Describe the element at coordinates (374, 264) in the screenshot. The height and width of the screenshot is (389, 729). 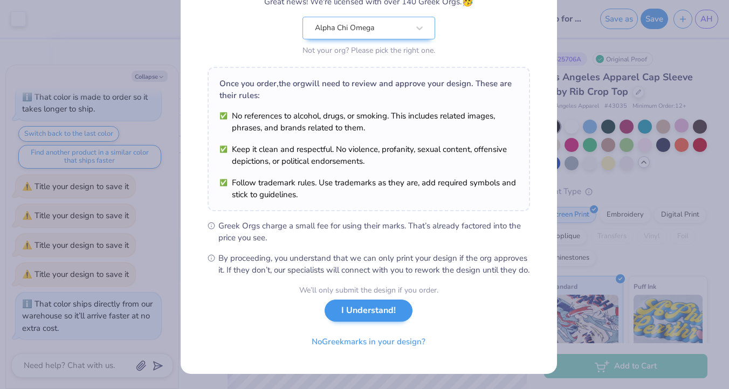
I see `span: By proceeding, you understand that we can only print your design if the org approves it. If they ...` at that location.